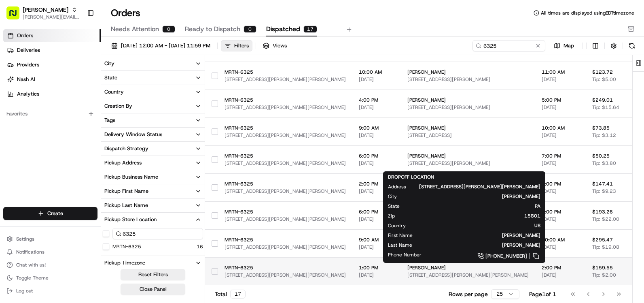 The image size is (644, 303). What do you see at coordinates (50, 114) in the screenshot?
I see `div: Favorites` at bounding box center [50, 114].